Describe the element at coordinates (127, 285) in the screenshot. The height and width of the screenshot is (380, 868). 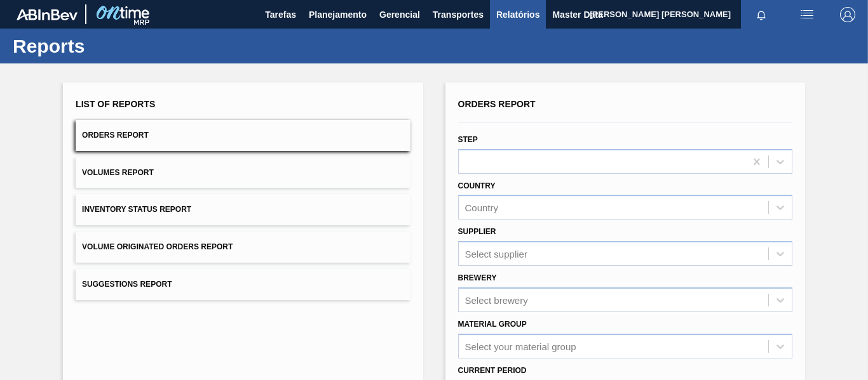
I see `span: Suggestions Report` at that location.